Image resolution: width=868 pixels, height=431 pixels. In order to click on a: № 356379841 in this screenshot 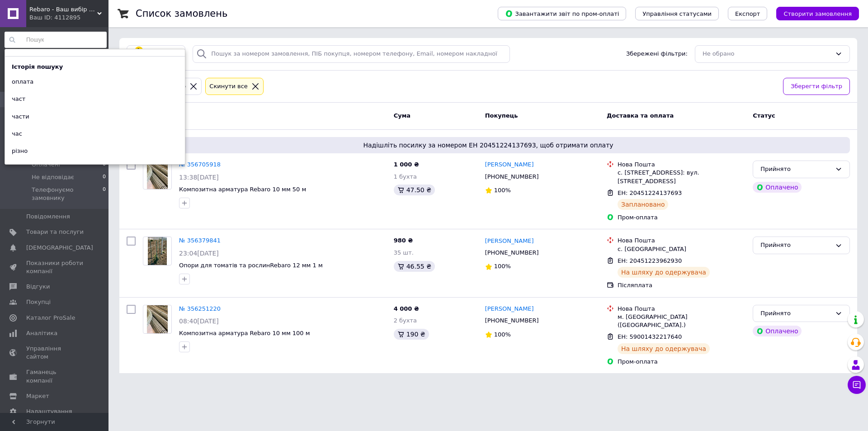, I will do `click(199, 240)`.